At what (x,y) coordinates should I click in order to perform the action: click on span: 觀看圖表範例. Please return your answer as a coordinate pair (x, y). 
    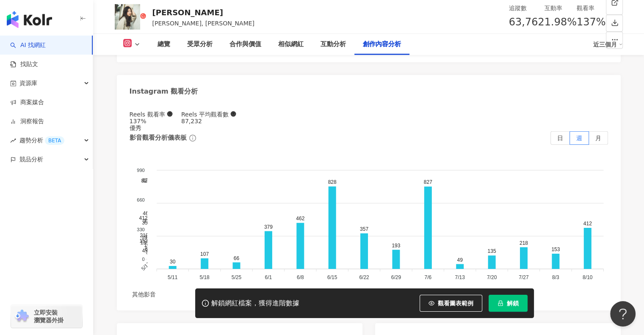
    Looking at the image, I should click on (456, 304).